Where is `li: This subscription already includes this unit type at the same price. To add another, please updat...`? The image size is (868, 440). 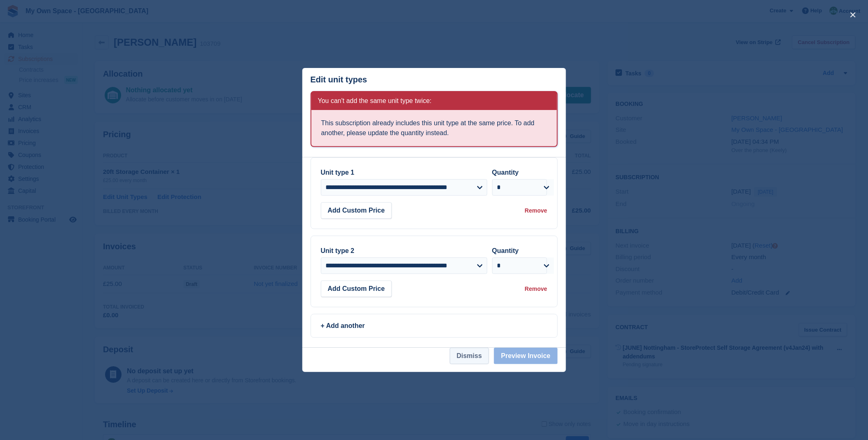
li: This subscription already includes this unit type at the same price. To add another, please updat... is located at coordinates (434, 128).